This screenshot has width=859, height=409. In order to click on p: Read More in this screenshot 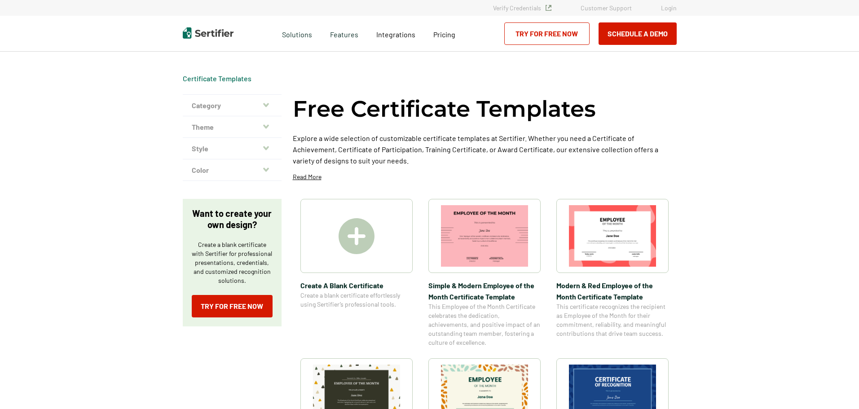, I will do `click(307, 177)`.